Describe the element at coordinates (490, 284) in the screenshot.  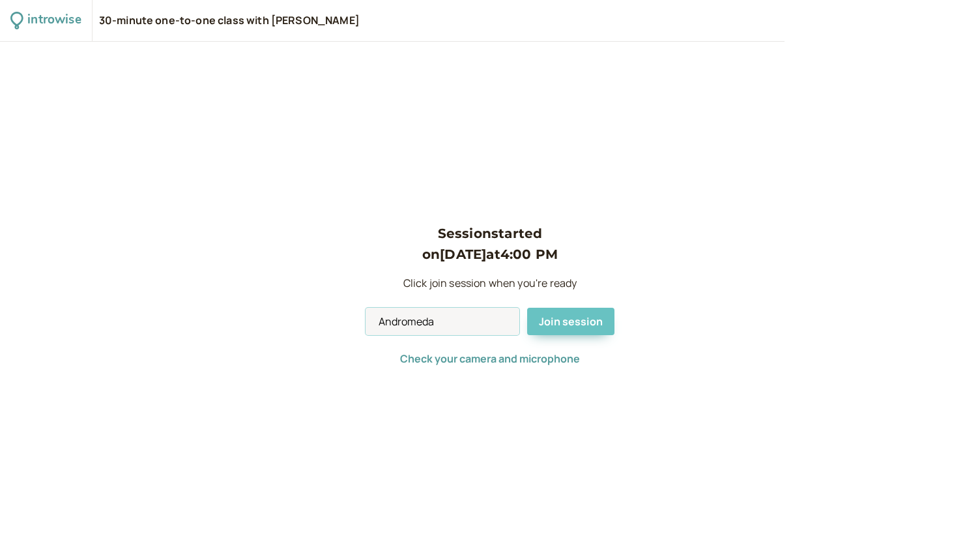
I see `p: Click join session when you're ready` at that location.